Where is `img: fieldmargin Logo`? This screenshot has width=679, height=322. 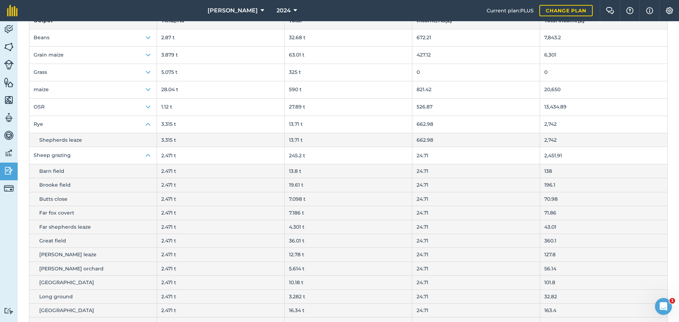 img: fieldmargin Logo is located at coordinates (12, 11).